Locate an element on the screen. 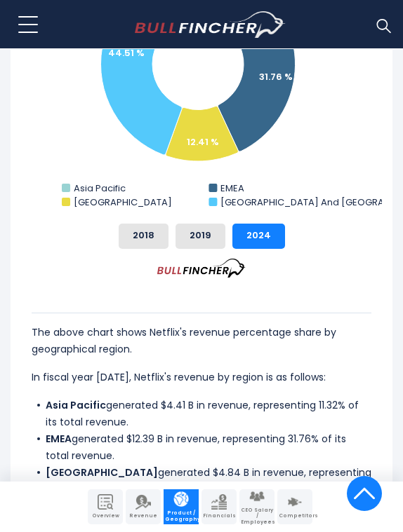 This screenshot has width=403, height=532. text: Asia Pacific is located at coordinates (100, 188).